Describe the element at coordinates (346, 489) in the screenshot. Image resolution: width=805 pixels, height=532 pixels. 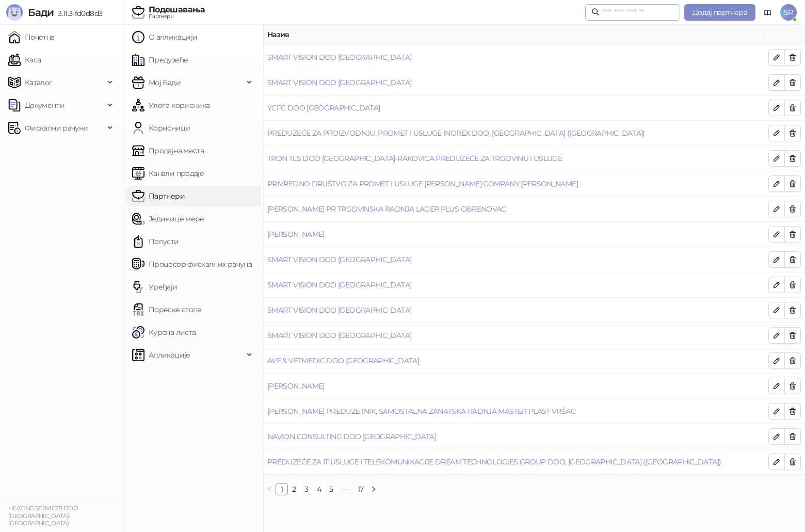
I see `li: Следећих 5 Страна` at that location.